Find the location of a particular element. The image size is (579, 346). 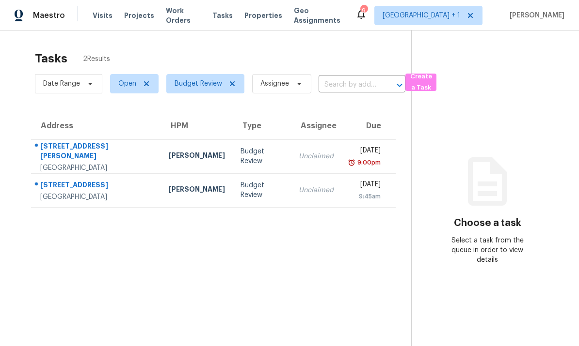

span: Date Range is located at coordinates (62, 84).